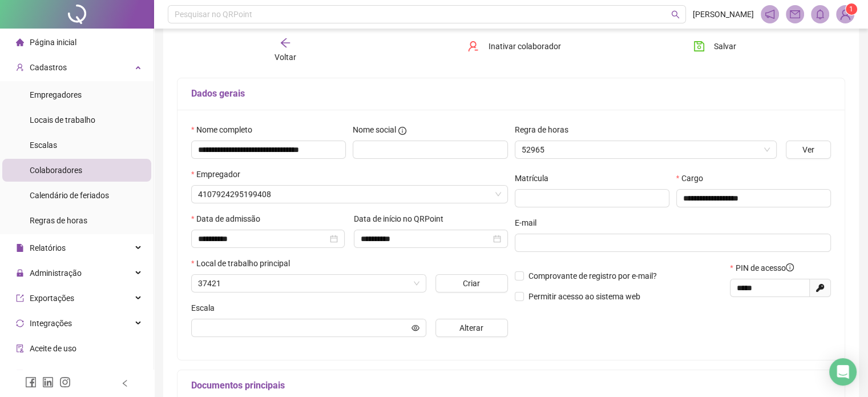  Describe the element at coordinates (55, 273) in the screenshot. I see `span: Administração` at that location.